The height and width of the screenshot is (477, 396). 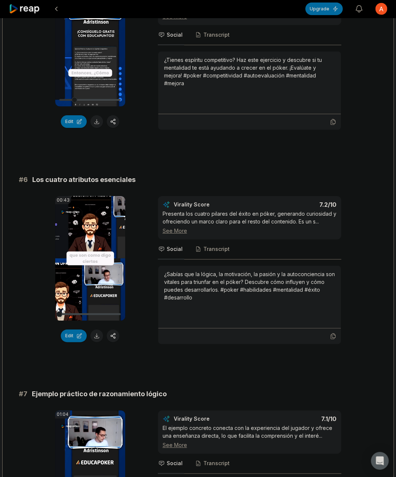 I want to click on span: Los cuatro atributos esenciales, so click(x=84, y=180).